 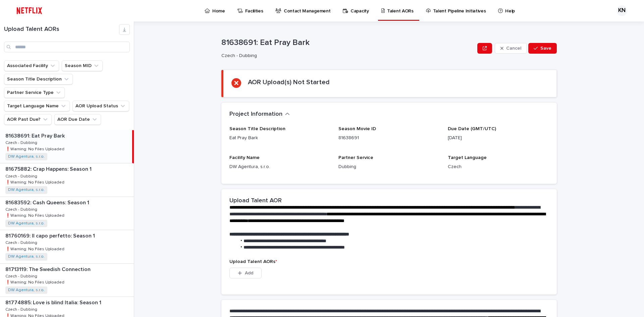 I want to click on p: DW Agentura, s.r.o., so click(x=280, y=166).